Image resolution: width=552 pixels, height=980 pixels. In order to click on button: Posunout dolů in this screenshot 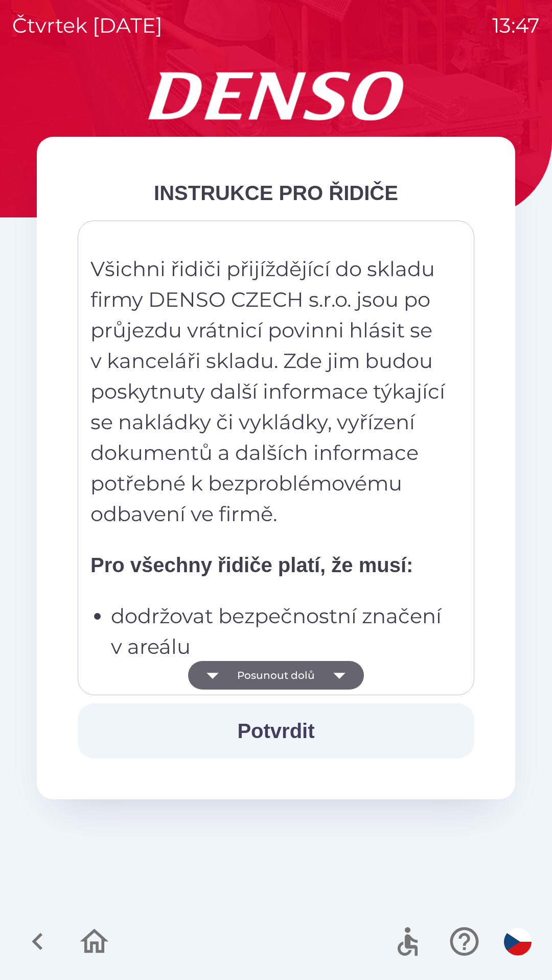, I will do `click(276, 675)`.